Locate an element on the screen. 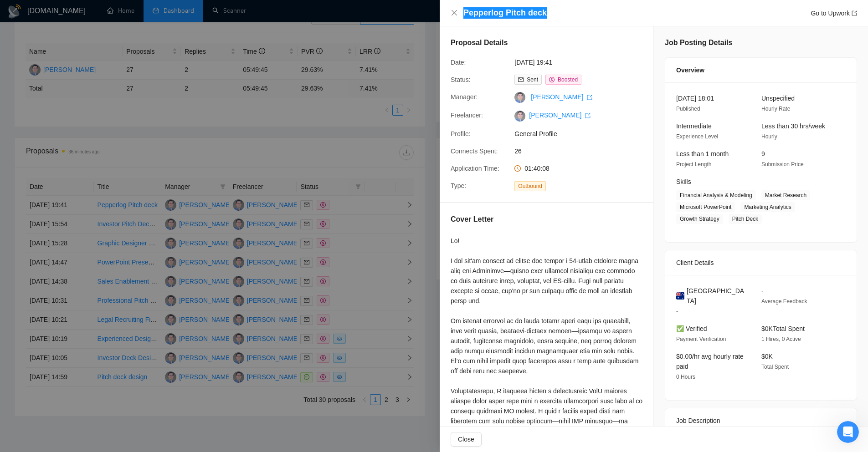  h5: Proposal Details is located at coordinates (479, 42).